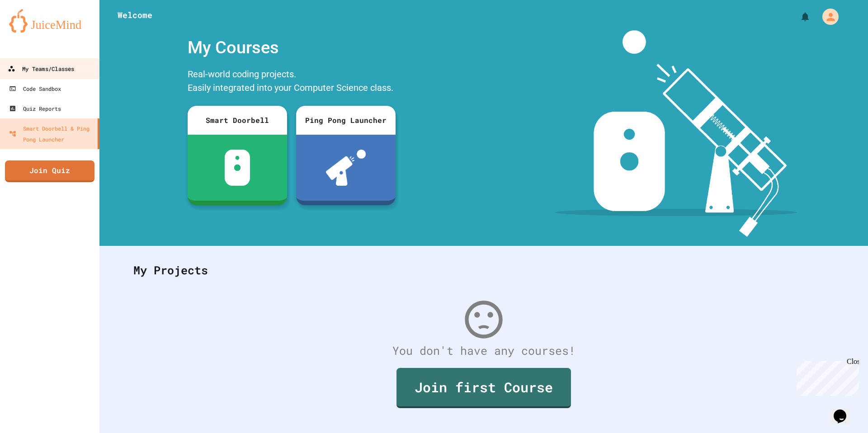  I want to click on div: Ping Pong Launcher, so click(346, 120).